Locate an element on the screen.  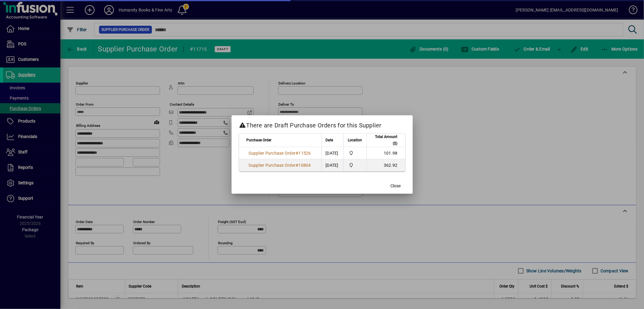
span: 10804 is located at coordinates (305, 165).